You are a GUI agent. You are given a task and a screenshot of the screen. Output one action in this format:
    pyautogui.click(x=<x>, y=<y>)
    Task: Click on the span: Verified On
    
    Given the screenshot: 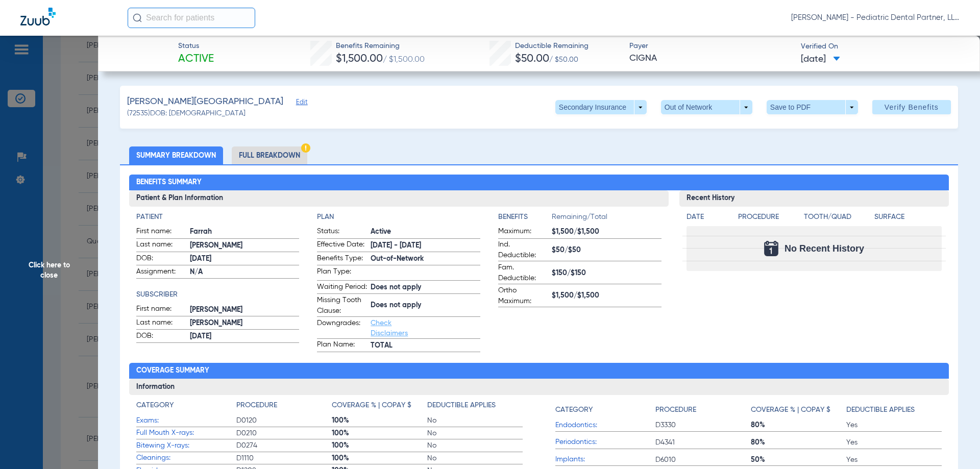 What is the action you would take?
    pyautogui.click(x=882, y=46)
    